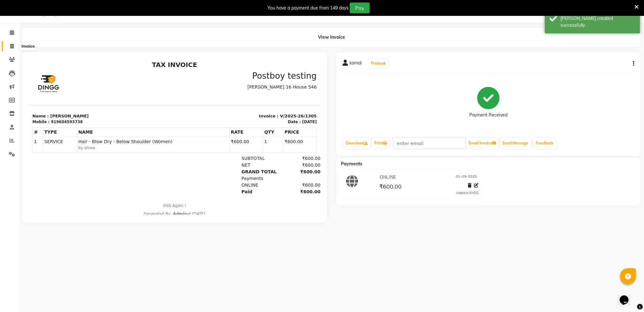 The height and width of the screenshot is (312, 644). What do you see at coordinates (31, 74) in the screenshot?
I see `th: TYPE` at bounding box center [31, 74].